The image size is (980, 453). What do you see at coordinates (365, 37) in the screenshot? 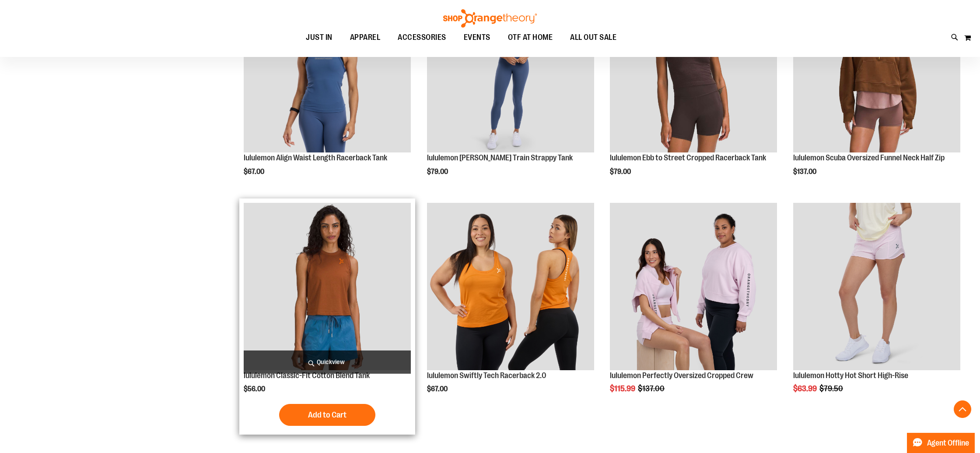
I see `span: APPAREL` at bounding box center [365, 37].